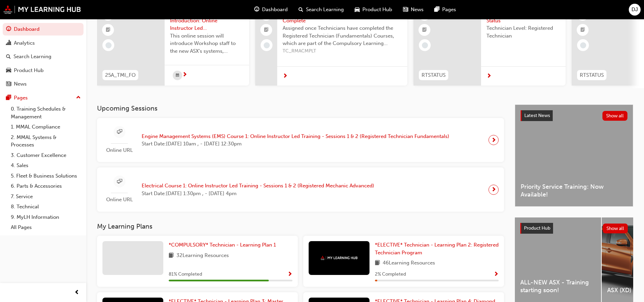 The height and width of the screenshot is (302, 644). Describe the element at coordinates (45, 127) in the screenshot. I see `a: 1. MMAL Compliance` at that location.